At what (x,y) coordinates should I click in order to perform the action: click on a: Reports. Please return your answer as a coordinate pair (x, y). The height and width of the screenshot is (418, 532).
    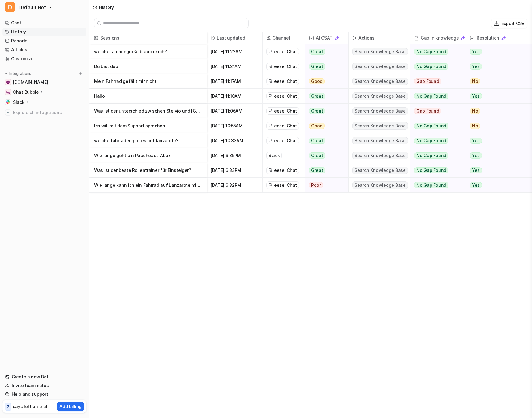
    Looking at the image, I should click on (44, 41).